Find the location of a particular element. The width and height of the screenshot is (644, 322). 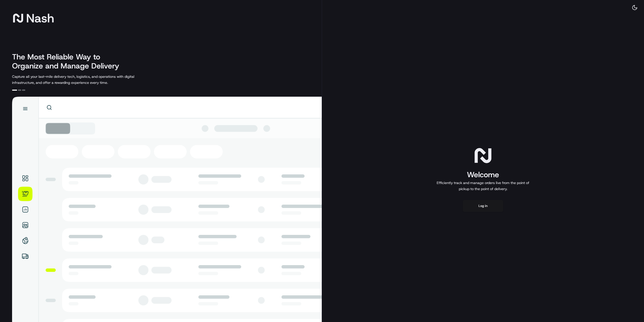

h1: Welcome is located at coordinates (483, 174).